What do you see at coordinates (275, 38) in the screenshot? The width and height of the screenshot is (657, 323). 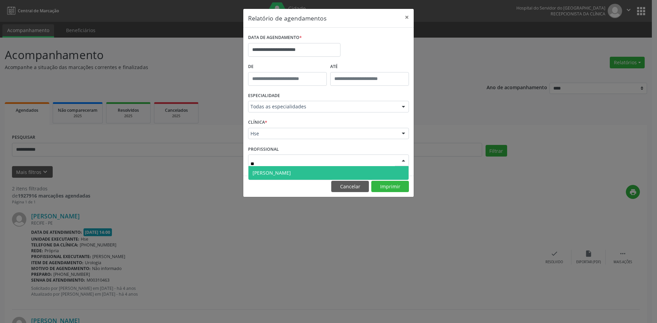 I see `label: DATA DE AGENDAMENTO` at bounding box center [275, 38].